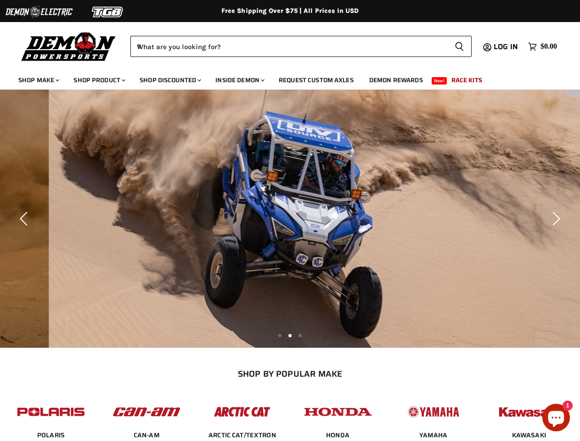 The height and width of the screenshot is (441, 580). I want to click on li: Page dot 3, so click(300, 335).